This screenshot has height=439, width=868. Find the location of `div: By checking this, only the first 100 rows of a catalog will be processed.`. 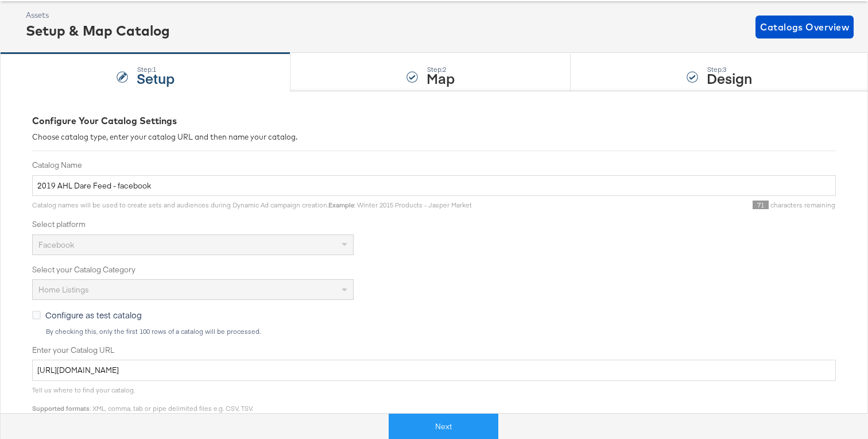

div: By checking this, only the first 100 rows of a catalog will be processed. is located at coordinates (440, 332).